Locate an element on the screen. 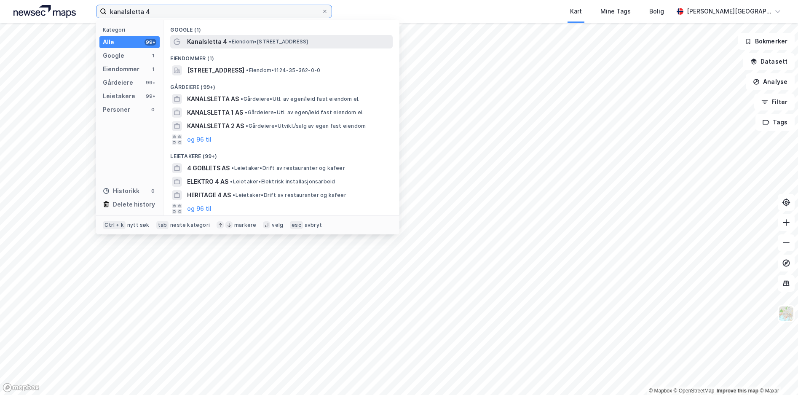 This screenshot has width=798, height=395. span: HERITAGE 4 AS is located at coordinates (209, 195).